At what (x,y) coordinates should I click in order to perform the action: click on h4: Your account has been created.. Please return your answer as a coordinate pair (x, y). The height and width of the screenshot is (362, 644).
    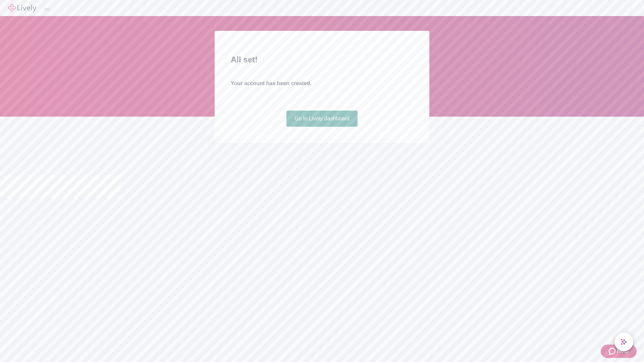
    Looking at the image, I should click on (322, 84).